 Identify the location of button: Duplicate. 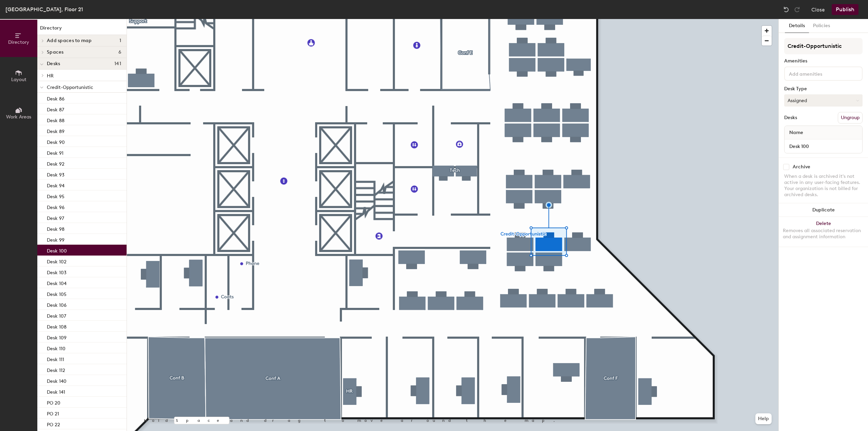
(823, 210).